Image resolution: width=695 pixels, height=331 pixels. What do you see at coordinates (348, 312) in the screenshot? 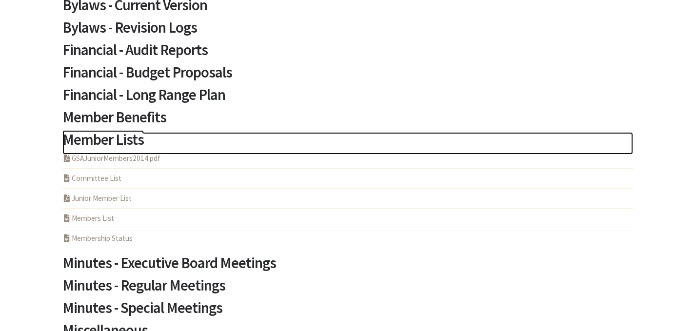
I see `a: Minutes - Special Meetings` at bounding box center [348, 312].